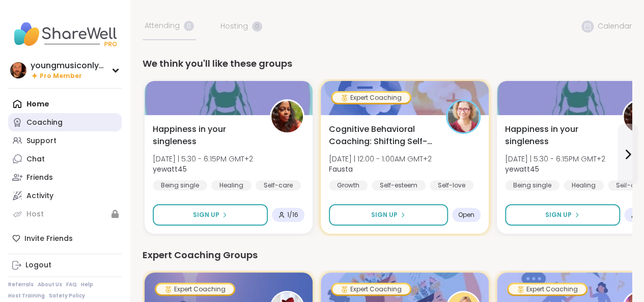  I want to click on img: yewatt45, so click(287, 116).